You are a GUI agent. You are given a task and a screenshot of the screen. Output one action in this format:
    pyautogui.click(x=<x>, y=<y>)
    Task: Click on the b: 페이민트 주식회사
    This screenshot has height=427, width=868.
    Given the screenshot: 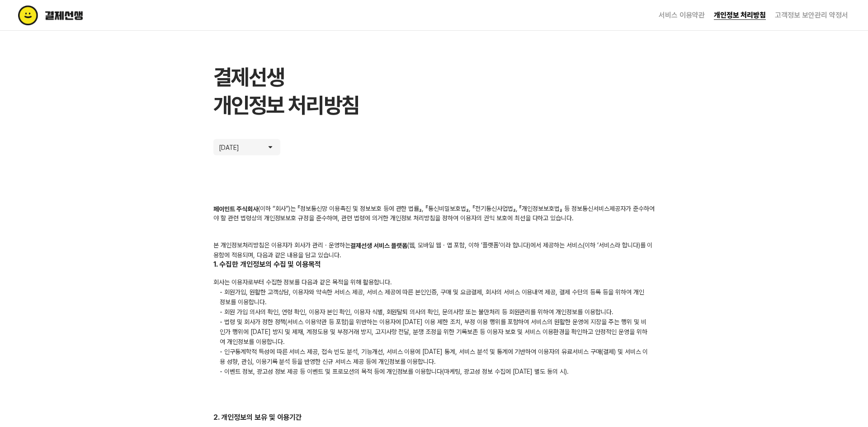 What is the action you would take?
    pyautogui.click(x=236, y=209)
    